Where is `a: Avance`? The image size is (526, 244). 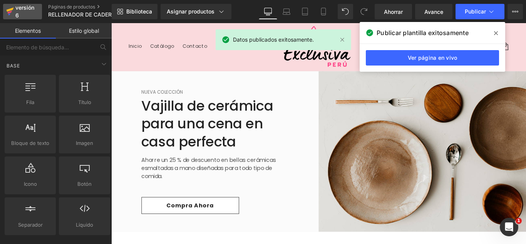
a: Avance is located at coordinates (433, 12).